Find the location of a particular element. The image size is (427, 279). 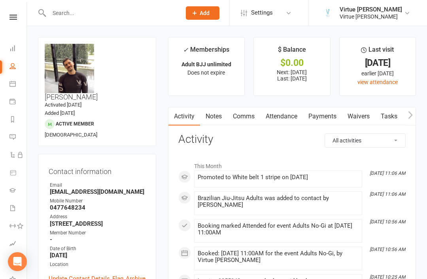

input: Search... is located at coordinates (111, 13).